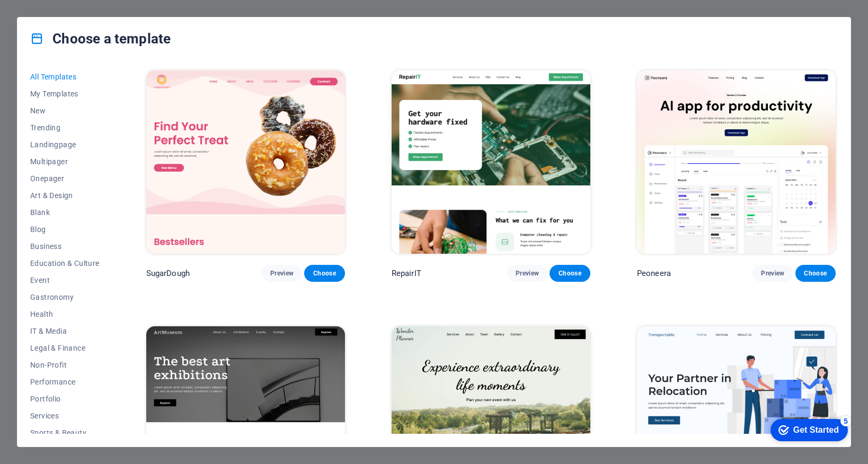 The width and height of the screenshot is (868, 464). Describe the element at coordinates (47, 16) in the screenshot. I see `div: Get Started 5 items remaining, 0% complete` at that location.